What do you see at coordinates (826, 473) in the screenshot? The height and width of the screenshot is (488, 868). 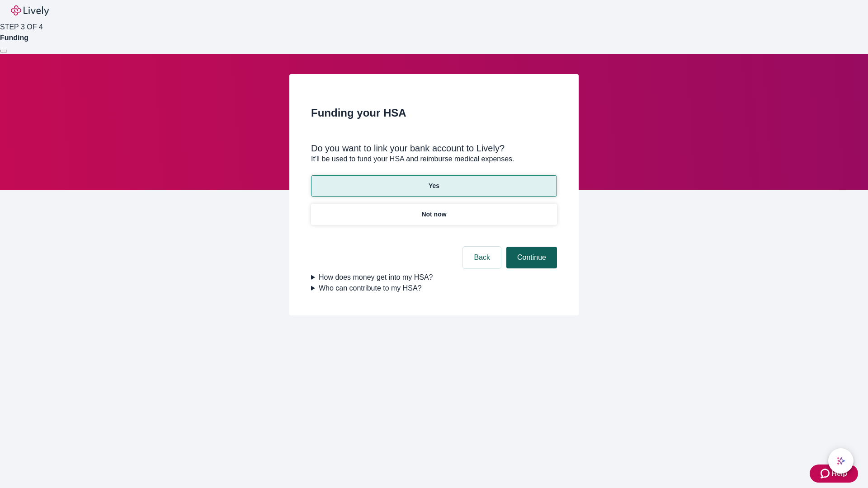 I see `svg: Zendesk support icon` at bounding box center [826, 473].